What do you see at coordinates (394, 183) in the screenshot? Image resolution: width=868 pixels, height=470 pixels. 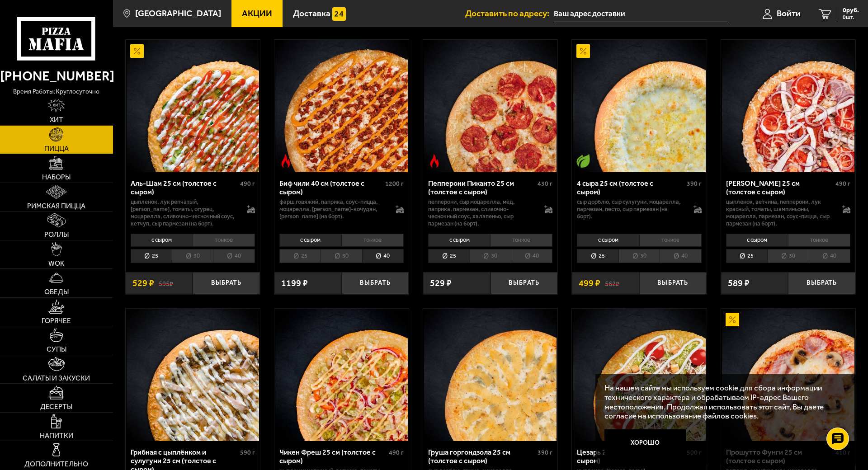 I see `span: 1200 г` at bounding box center [394, 183].